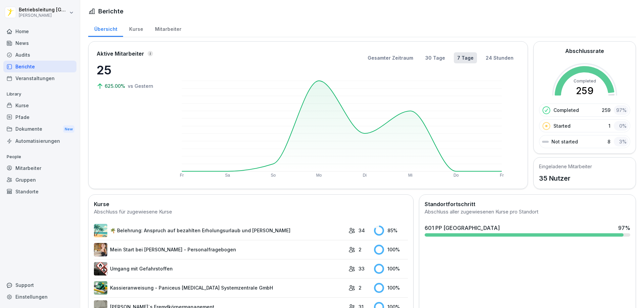 Image resolution: width=644 pixels, height=308 pixels. Describe the element at coordinates (40, 297) in the screenshot. I see `div: Einstellungen` at that location.